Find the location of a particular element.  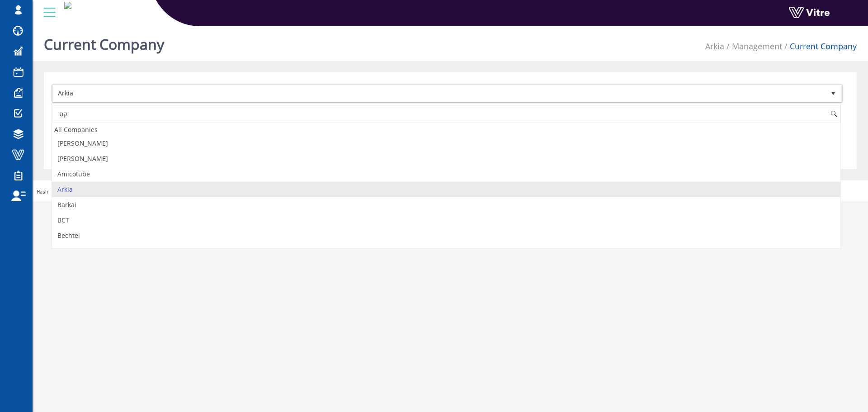

h1: Current Company is located at coordinates (104, 41).